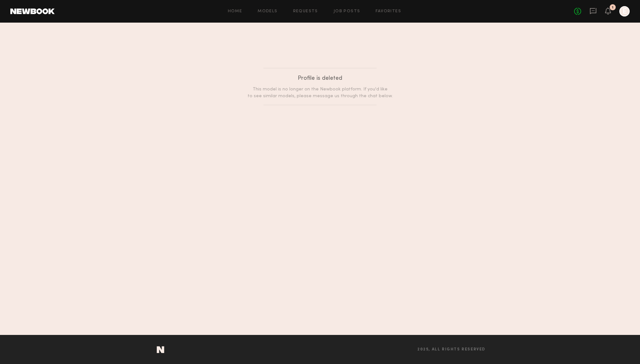 Image resolution: width=640 pixels, height=364 pixels. I want to click on div: Profile is deleted, so click(320, 78).